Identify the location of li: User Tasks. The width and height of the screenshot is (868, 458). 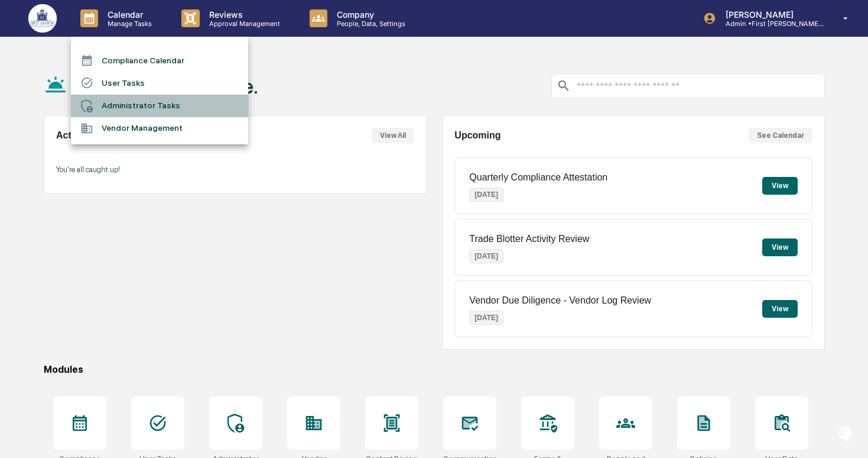
(160, 82).